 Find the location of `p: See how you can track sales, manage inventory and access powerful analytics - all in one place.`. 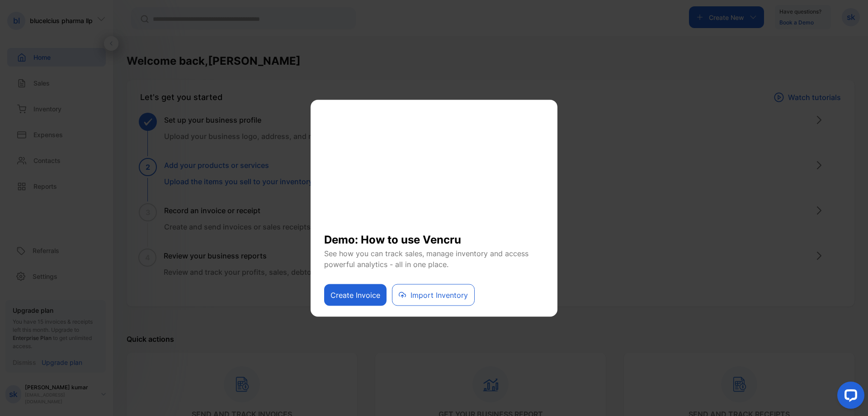

p: See how you can track sales, manage inventory and access powerful analytics - all in one place. is located at coordinates (434, 258).